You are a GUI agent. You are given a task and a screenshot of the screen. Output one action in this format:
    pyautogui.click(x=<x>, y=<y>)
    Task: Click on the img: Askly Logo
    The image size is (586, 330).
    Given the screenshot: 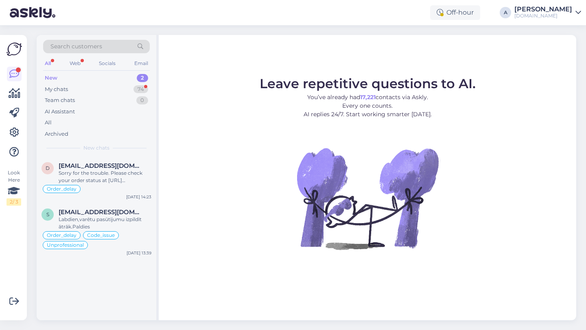 What is the action you would take?
    pyautogui.click(x=14, y=49)
    